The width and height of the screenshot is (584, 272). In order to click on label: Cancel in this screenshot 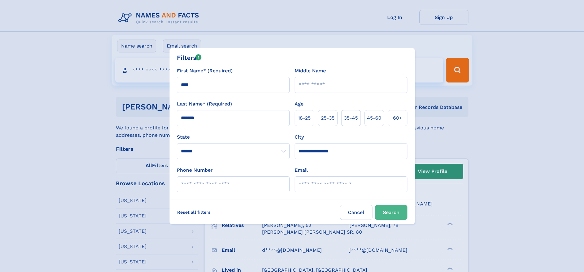, I will do `click(356, 212)`.